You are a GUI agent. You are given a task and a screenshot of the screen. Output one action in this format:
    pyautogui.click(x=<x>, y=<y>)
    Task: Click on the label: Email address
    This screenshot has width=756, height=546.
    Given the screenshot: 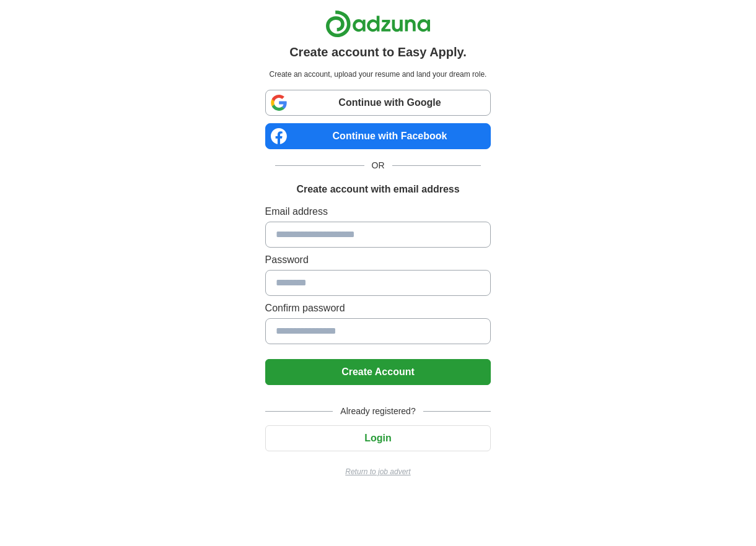 What is the action you would take?
    pyautogui.click(x=378, y=212)
    